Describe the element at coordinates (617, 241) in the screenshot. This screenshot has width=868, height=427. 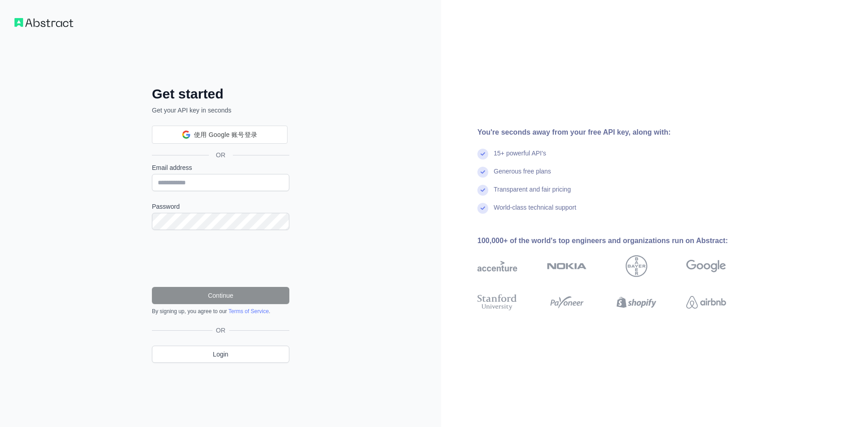
I see `div: 100,000+ of the world's top engineers and organizations run on Abstract:` at that location.